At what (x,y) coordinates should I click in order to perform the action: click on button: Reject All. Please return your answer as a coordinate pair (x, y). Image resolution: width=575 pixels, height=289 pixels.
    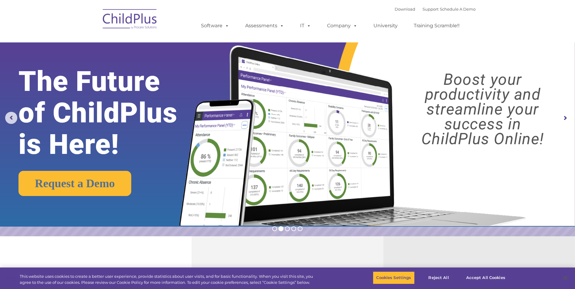
    Looking at the image, I should click on (438, 278).